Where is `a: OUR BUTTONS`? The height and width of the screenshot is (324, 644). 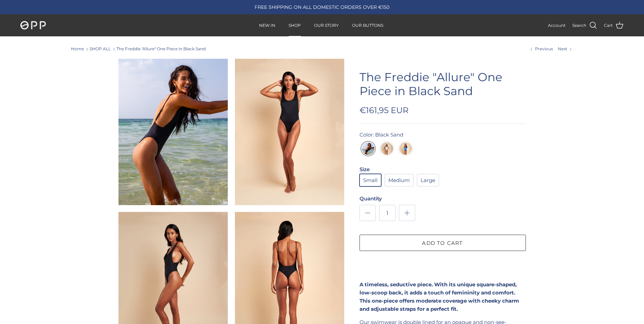 a: OUR BUTTONS is located at coordinates (368, 26).